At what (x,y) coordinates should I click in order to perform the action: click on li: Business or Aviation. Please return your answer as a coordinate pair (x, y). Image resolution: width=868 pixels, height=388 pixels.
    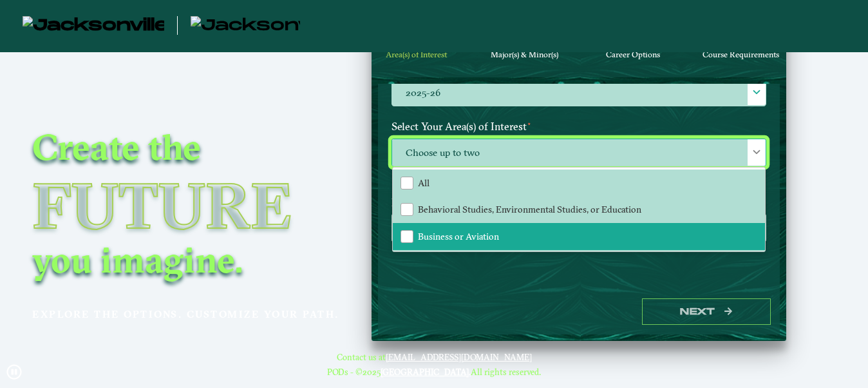
    Looking at the image, I should click on (579, 236).